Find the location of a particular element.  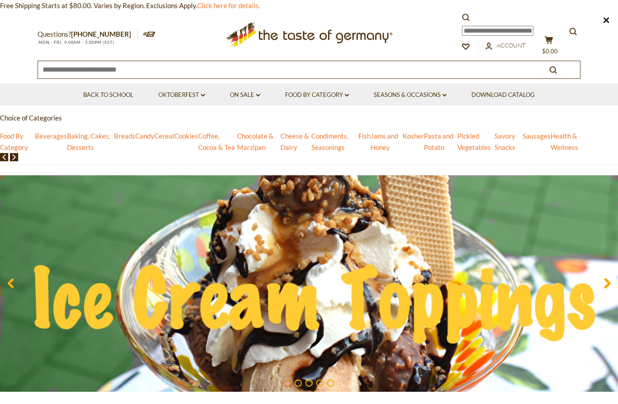

a: Beverages is located at coordinates (51, 136).